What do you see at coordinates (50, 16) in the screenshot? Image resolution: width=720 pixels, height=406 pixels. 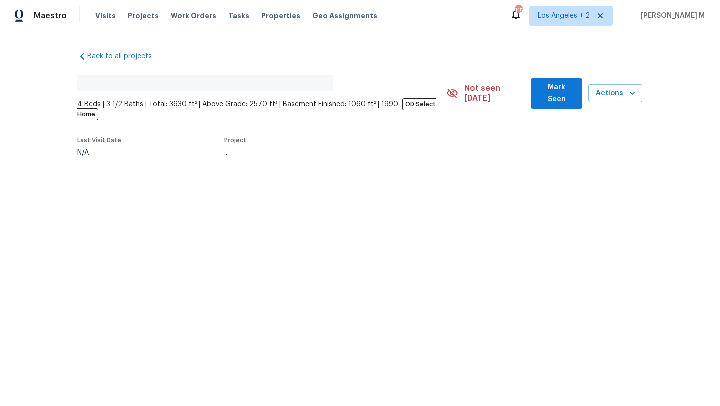 I see `span: Maestro` at bounding box center [50, 16].